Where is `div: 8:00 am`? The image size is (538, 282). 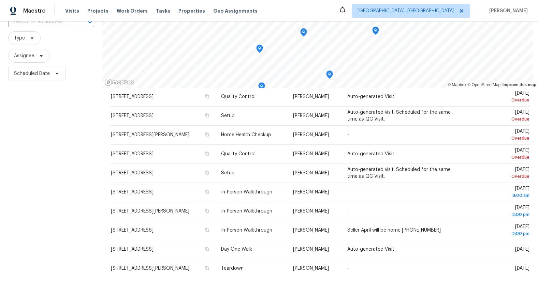
div: 8:00 am is located at coordinates (501, 196).